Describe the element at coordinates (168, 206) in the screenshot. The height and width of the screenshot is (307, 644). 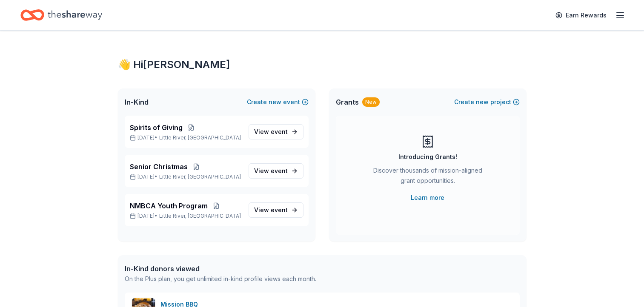
I see `span: NMBCA Youth Program` at that location.